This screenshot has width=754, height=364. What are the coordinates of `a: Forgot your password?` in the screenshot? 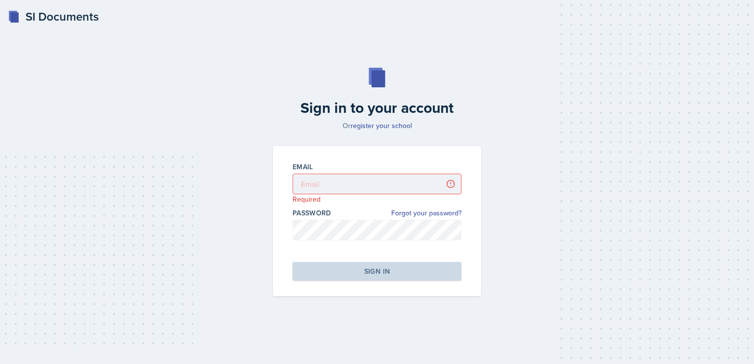 It's located at (426, 213).